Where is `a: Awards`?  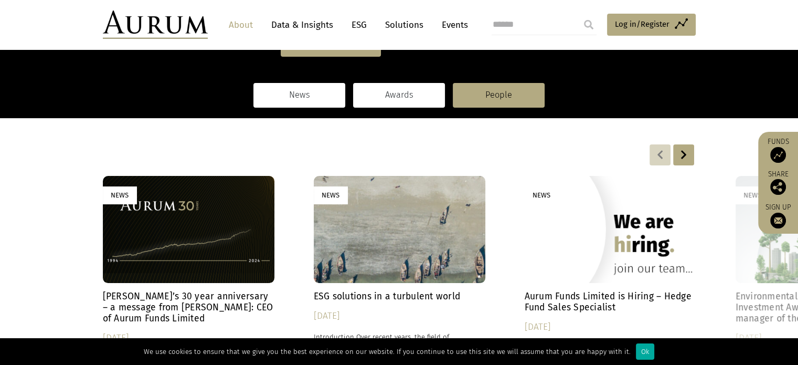
a: Awards is located at coordinates (399, 95).